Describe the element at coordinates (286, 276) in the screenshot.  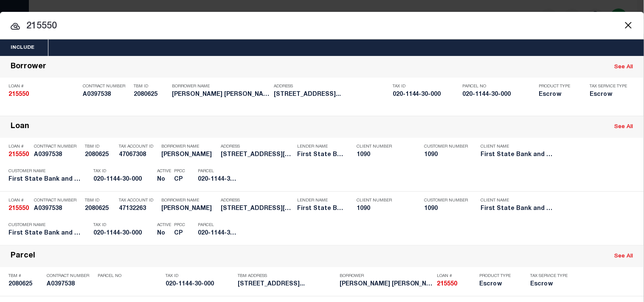
I see `p: TBM Address` at that location.